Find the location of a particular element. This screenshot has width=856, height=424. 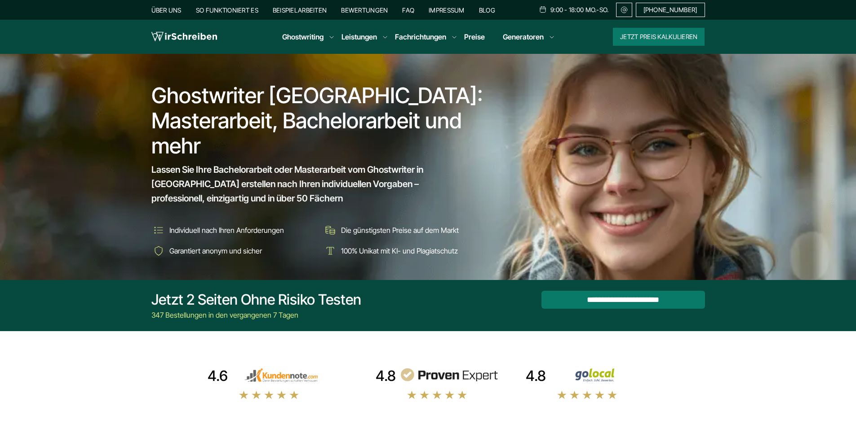

img: Schedule is located at coordinates (543, 9).